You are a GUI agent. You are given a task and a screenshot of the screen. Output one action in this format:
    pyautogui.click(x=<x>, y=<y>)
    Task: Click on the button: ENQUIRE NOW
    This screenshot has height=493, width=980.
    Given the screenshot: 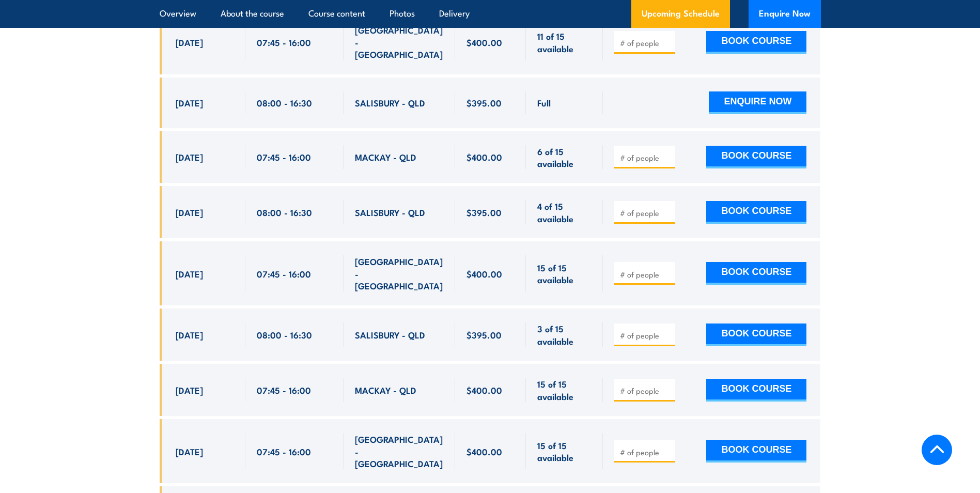 What is the action you would take?
    pyautogui.click(x=757, y=103)
    